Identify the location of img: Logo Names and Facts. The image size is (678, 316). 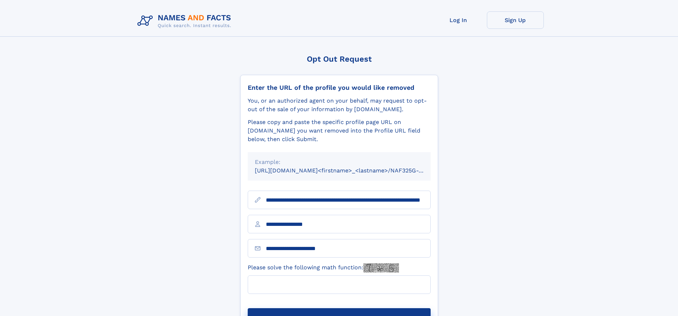
(186, 21).